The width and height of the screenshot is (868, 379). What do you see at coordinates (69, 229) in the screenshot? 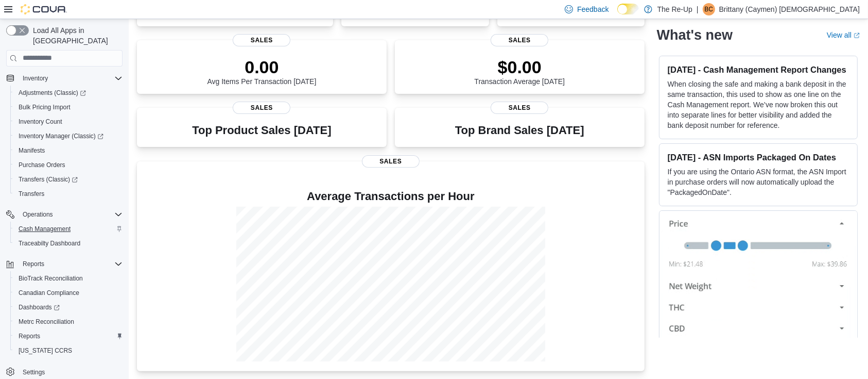
I see `button: Cash Management` at bounding box center [69, 229].